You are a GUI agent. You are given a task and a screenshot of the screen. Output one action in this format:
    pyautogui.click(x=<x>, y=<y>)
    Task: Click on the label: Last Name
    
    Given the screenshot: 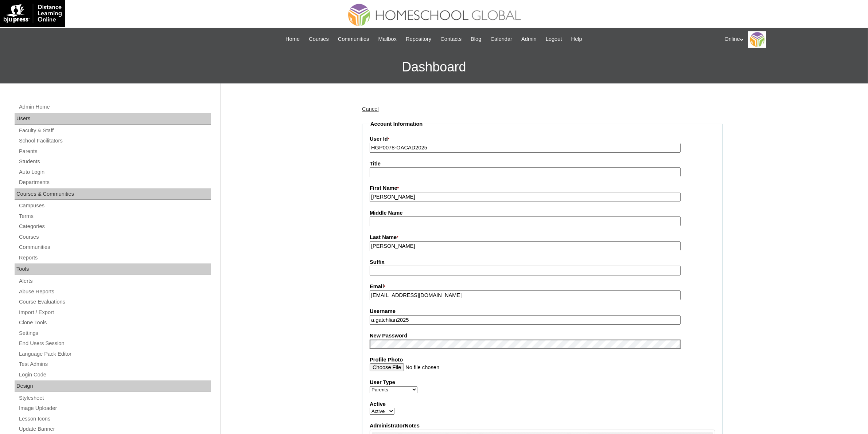 What is the action you would take?
    pyautogui.click(x=542, y=238)
    